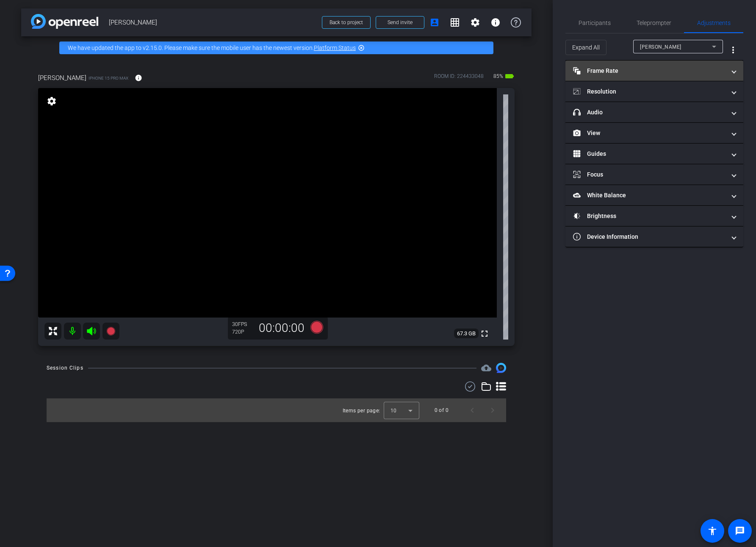 Image resolution: width=756 pixels, height=547 pixels. Describe the element at coordinates (65, 368) in the screenshot. I see `div: Session Clips` at that location.